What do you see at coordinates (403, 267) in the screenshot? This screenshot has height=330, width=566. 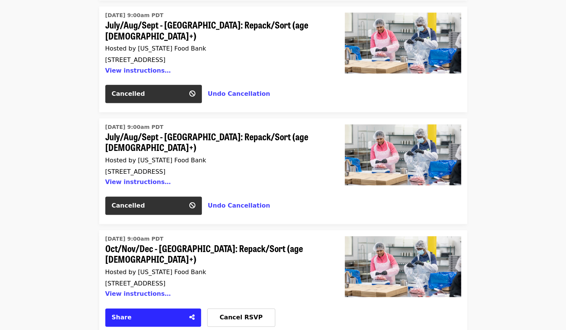 I see `img: Oct/Nov/Dec - Beaverton: Repack/Sort (age 10+)` at bounding box center [403, 267].